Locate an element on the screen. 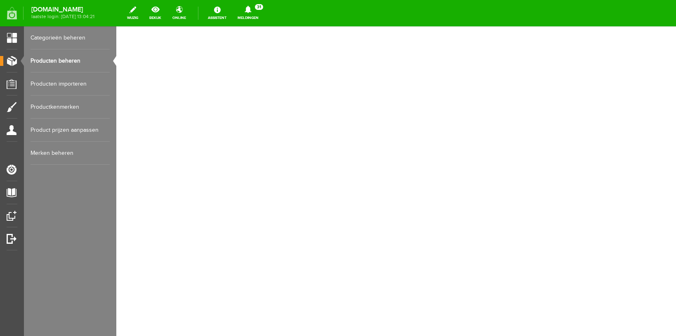  a: Assistent is located at coordinates (217, 13).